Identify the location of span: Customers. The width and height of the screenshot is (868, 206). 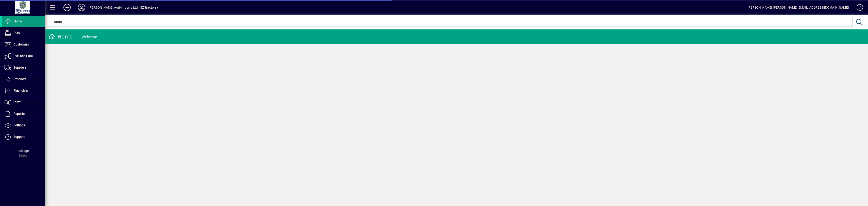
(21, 44).